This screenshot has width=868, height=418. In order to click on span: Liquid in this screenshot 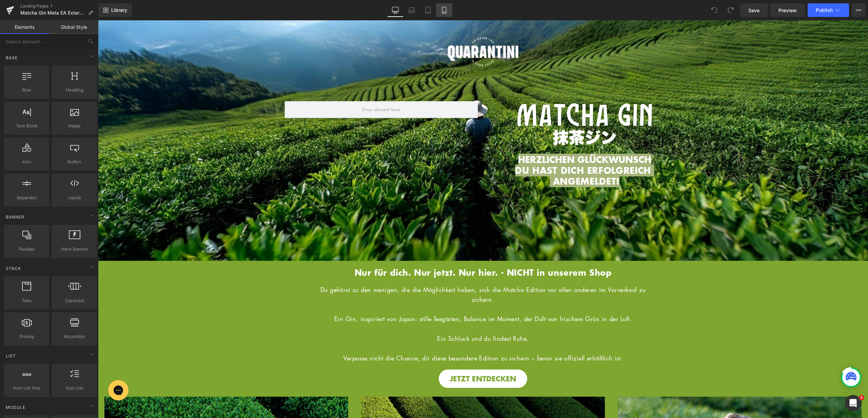, I will do `click(75, 198)`.